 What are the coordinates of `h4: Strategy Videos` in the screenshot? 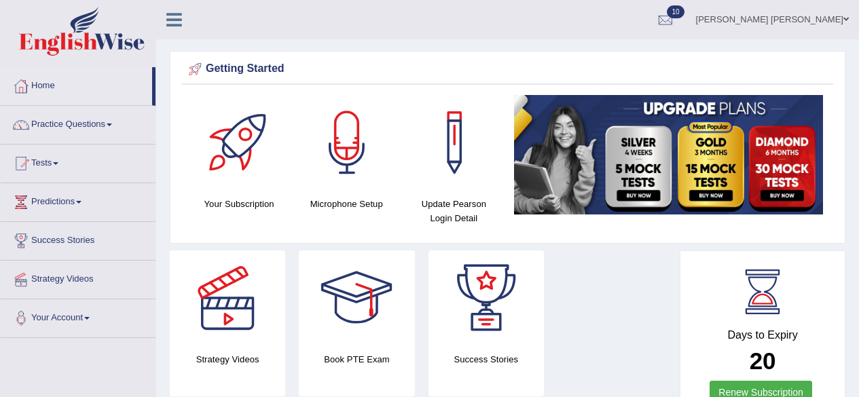 It's located at (227, 359).